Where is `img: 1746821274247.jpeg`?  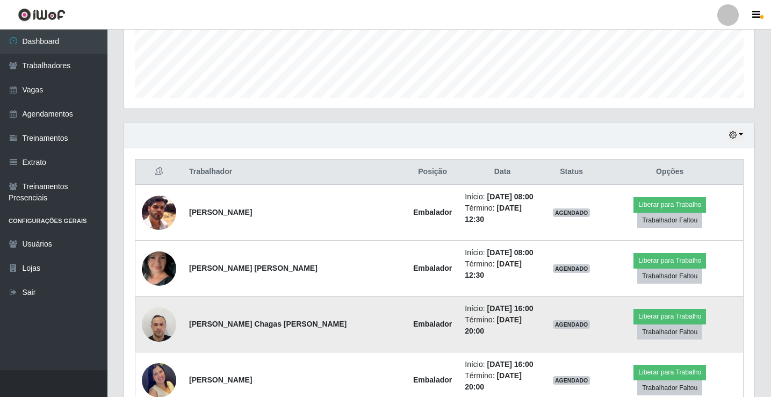 img: 1746821274247.jpeg is located at coordinates (159, 324).